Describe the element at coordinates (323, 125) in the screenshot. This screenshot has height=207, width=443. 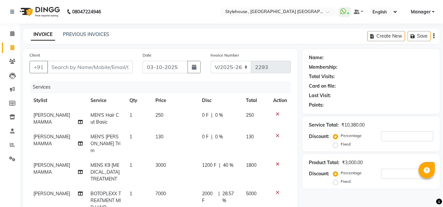
I see `div: Service Total:` at that location.